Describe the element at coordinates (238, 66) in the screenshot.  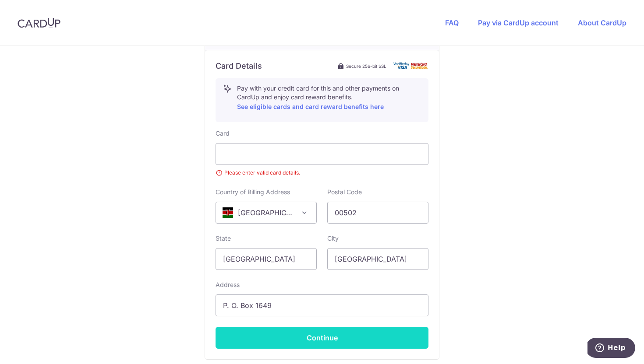
I see `h6: Card Details` at that location.